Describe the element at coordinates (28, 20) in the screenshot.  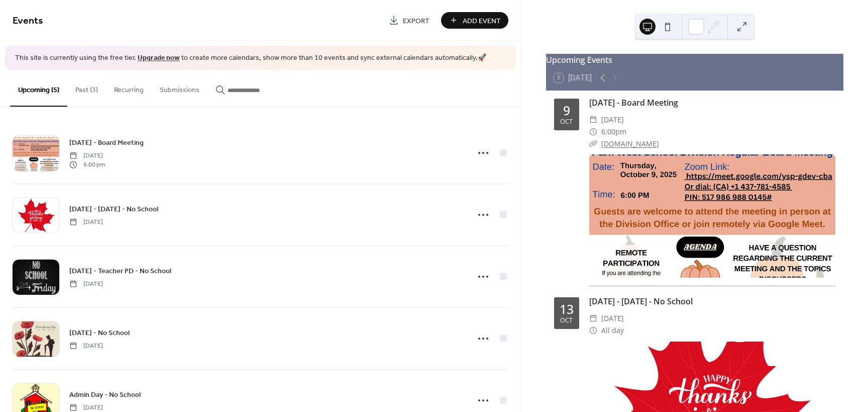
I see `span: Events` at that location.